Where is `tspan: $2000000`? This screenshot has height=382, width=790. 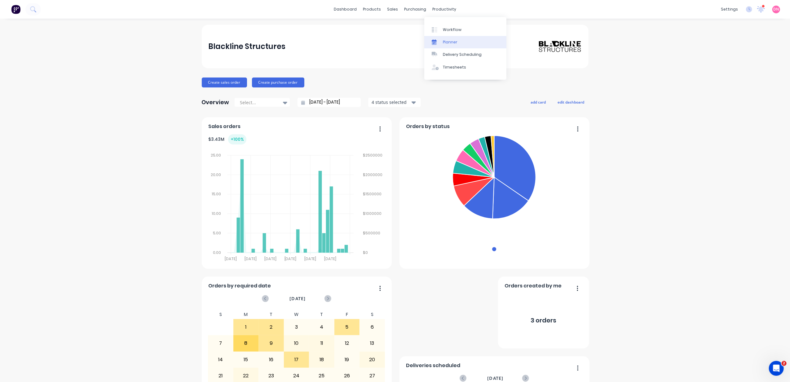 tspan: $2000000 is located at coordinates (373, 174).